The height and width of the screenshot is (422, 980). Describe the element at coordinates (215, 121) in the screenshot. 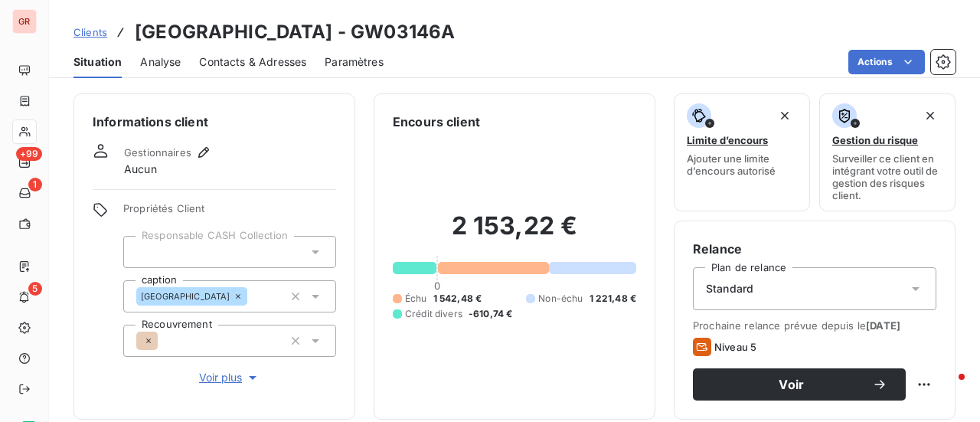

I see `h6: Informations client` at that location.